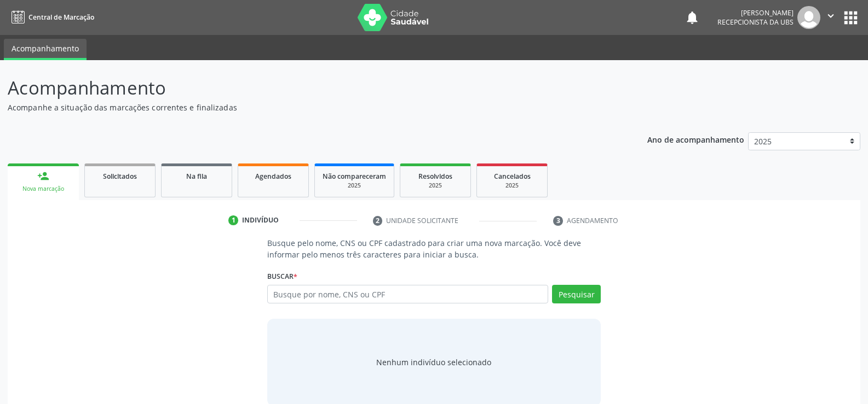  Describe the element at coordinates (354, 176) in the screenshot. I see `span: Não compareceram` at that location.